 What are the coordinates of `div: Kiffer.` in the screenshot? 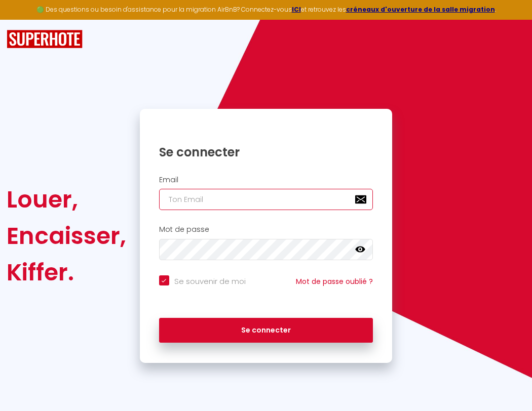 It's located at (66, 273).